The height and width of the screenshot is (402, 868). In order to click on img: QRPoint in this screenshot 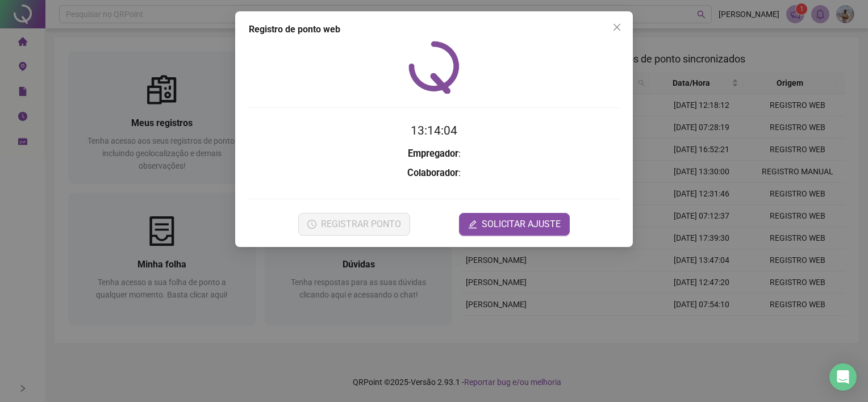, I will do `click(434, 67)`.